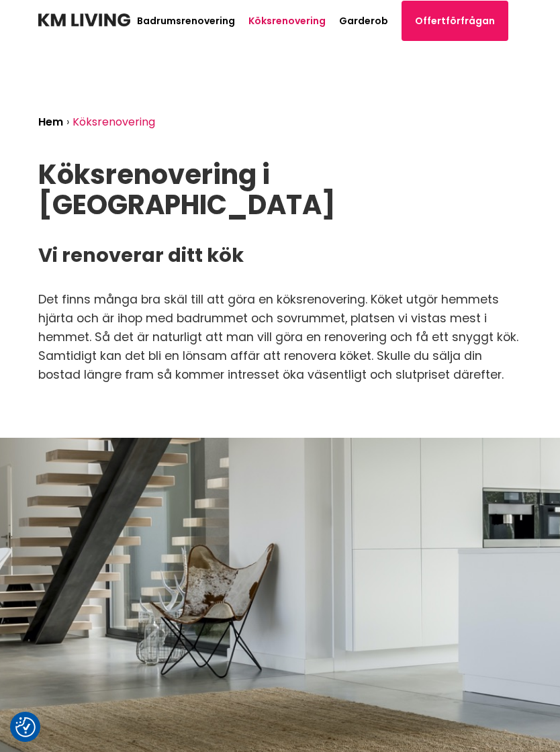 The height and width of the screenshot is (752, 560). I want to click on a: Köksrenovering, so click(287, 21).